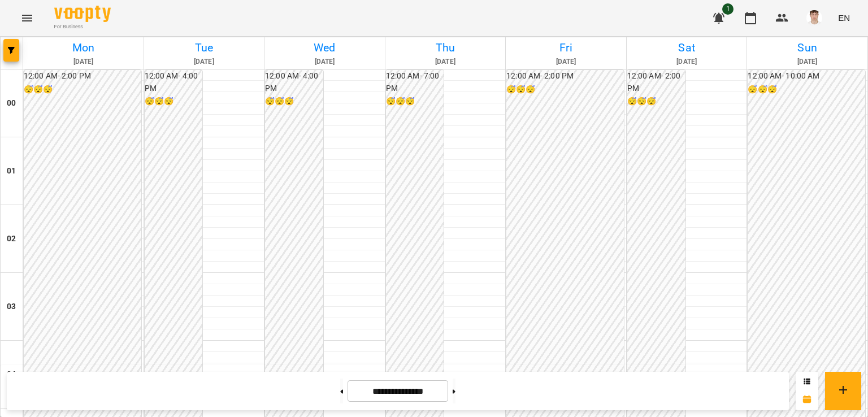 The width and height of the screenshot is (868, 417). Describe the element at coordinates (844, 18) in the screenshot. I see `button: EN` at that location.